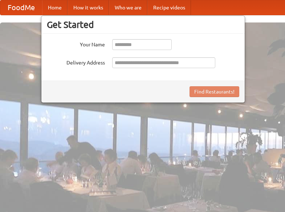 This screenshot has height=212, width=285. What do you see at coordinates (128, 8) in the screenshot?
I see `a: Who we are` at bounding box center [128, 8].